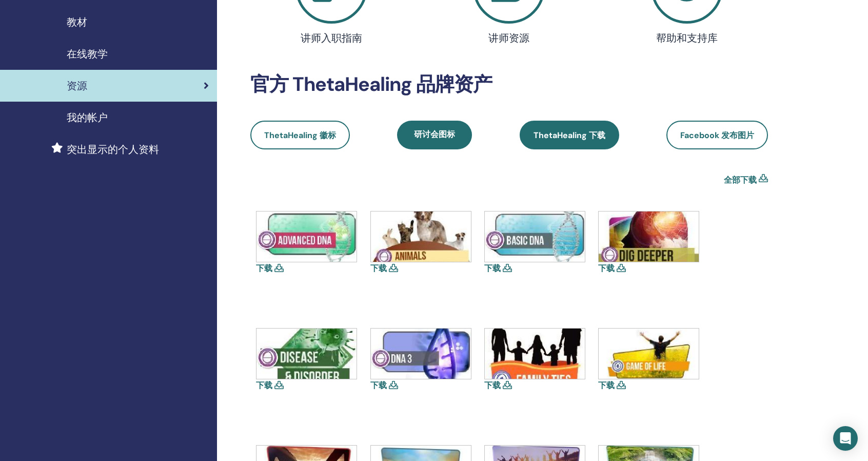  What do you see at coordinates (307, 236) in the screenshot?
I see `img: advanced.jpg` at bounding box center [307, 236].